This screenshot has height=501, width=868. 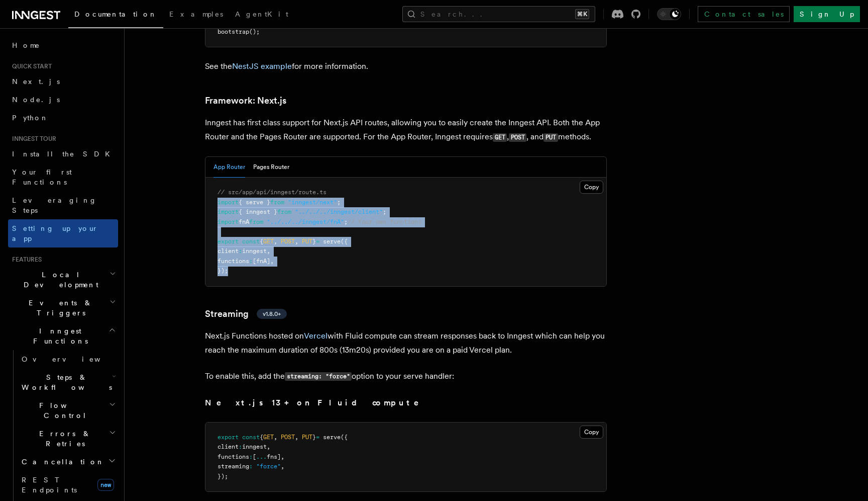 What do you see at coordinates (262, 15) in the screenshot?
I see `a: AgentKit` at bounding box center [262, 15].